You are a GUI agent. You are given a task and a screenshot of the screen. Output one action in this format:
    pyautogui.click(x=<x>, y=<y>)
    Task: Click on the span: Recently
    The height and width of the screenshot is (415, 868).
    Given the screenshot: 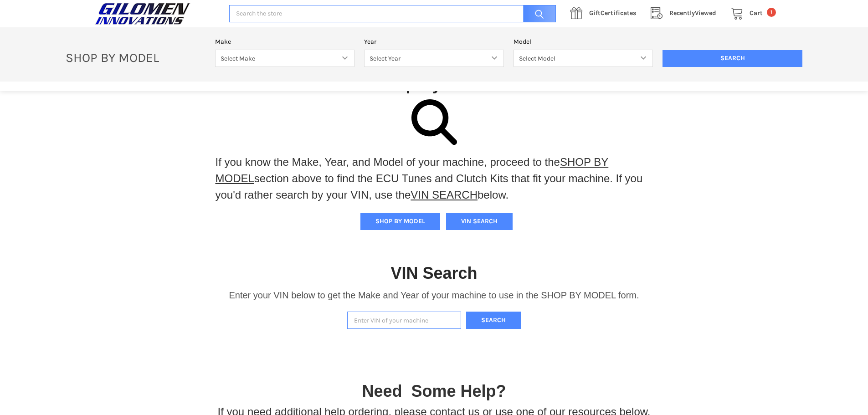 What is the action you would take?
    pyautogui.click(x=682, y=12)
    